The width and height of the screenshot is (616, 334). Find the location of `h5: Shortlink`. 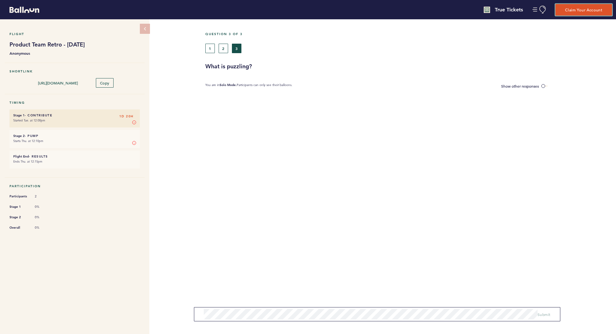

h5: Shortlink is located at coordinates (75, 71).